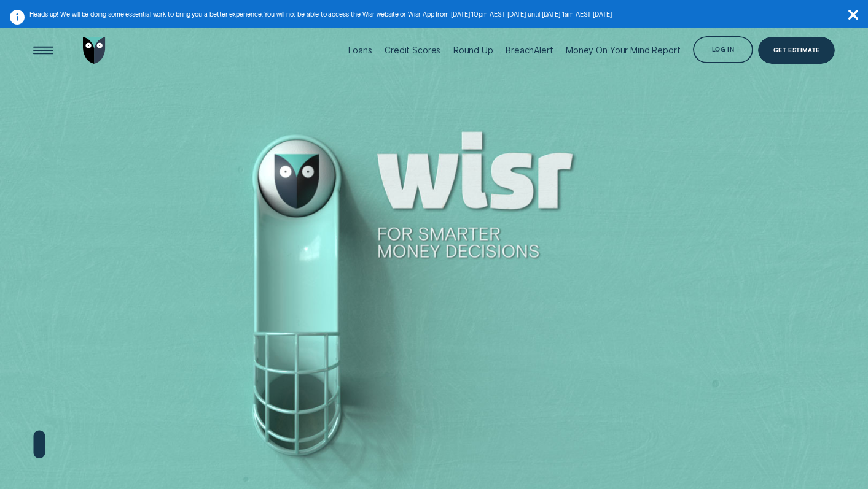 This screenshot has height=489, width=868. What do you see at coordinates (43, 50) in the screenshot?
I see `button: Open Menu` at bounding box center [43, 50].